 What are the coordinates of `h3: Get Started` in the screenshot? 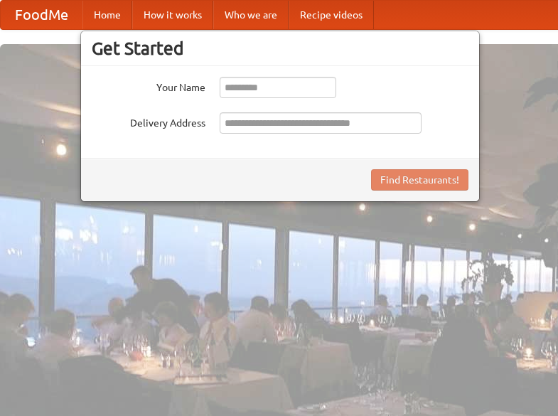 It's located at (280, 48).